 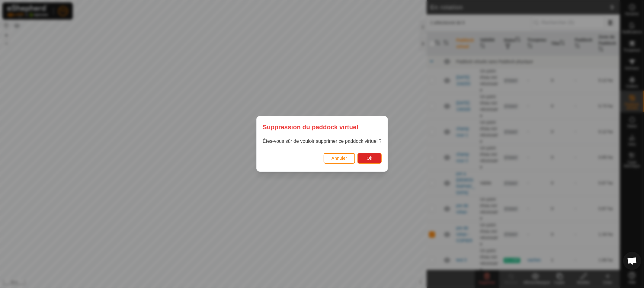 What do you see at coordinates (340, 158) in the screenshot?
I see `span: Annuler` at bounding box center [340, 158].